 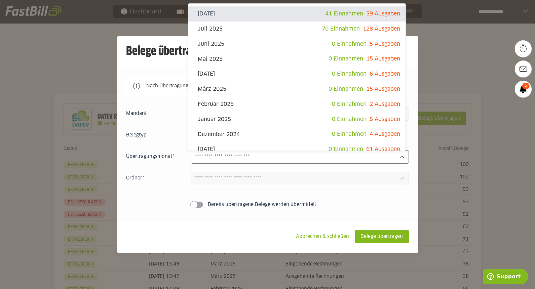 What do you see at coordinates (297, 29) in the screenshot?
I see `sl-option: Juli 2025` at bounding box center [297, 29].